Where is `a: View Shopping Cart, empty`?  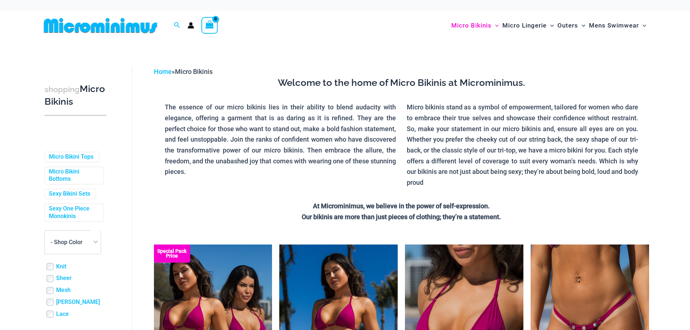 a: View Shopping Cart, empty is located at coordinates (210, 25).